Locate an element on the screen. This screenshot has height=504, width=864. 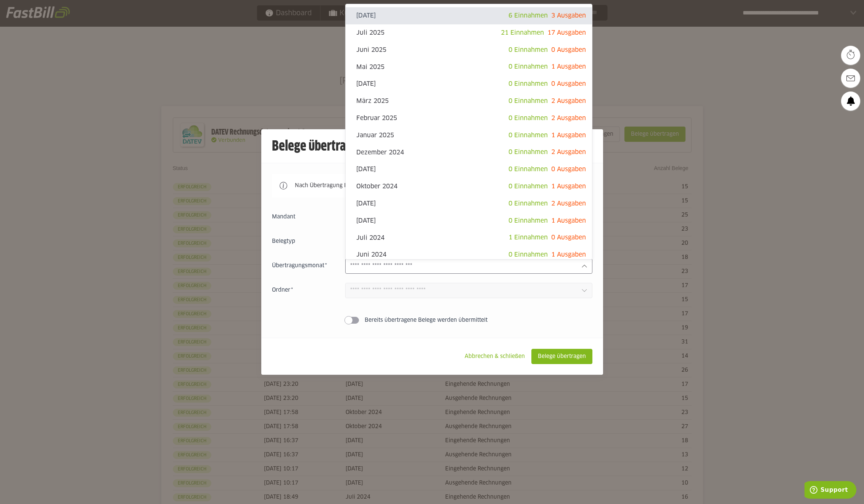
sl-button: Abbrechen & schließen is located at coordinates (495, 356).